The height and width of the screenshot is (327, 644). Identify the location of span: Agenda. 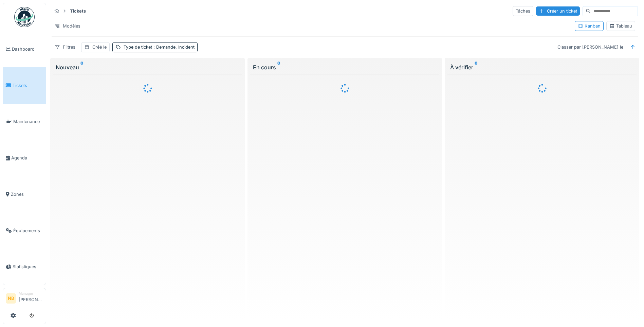
(27, 158).